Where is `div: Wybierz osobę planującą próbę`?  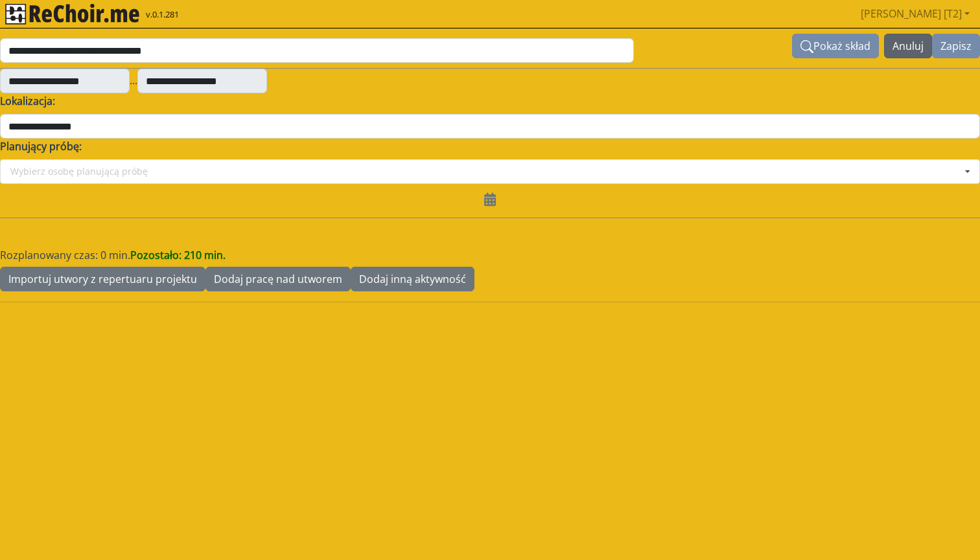 div: Wybierz osobę planującą próbę is located at coordinates (79, 172).